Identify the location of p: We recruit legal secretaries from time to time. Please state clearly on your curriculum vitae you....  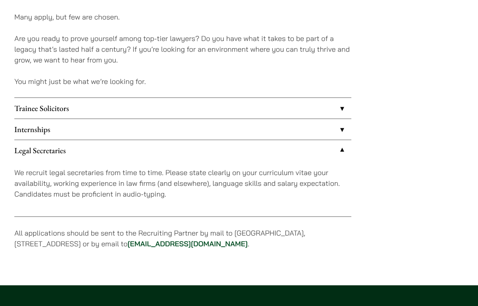
(183, 183).